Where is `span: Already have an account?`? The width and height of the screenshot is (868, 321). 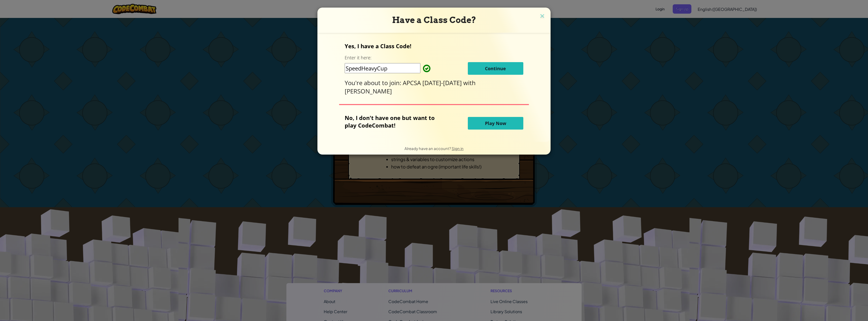
span: Already have an account? is located at coordinates (428, 148).